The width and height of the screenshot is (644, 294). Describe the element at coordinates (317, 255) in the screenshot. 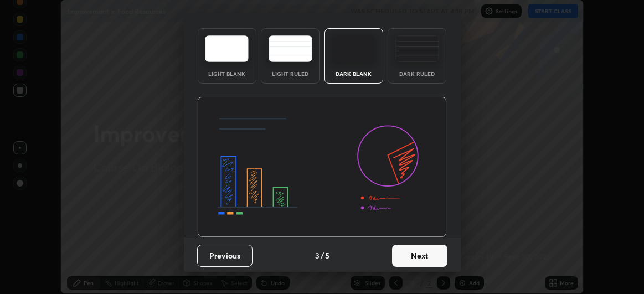

I see `h4: 3` at that location.